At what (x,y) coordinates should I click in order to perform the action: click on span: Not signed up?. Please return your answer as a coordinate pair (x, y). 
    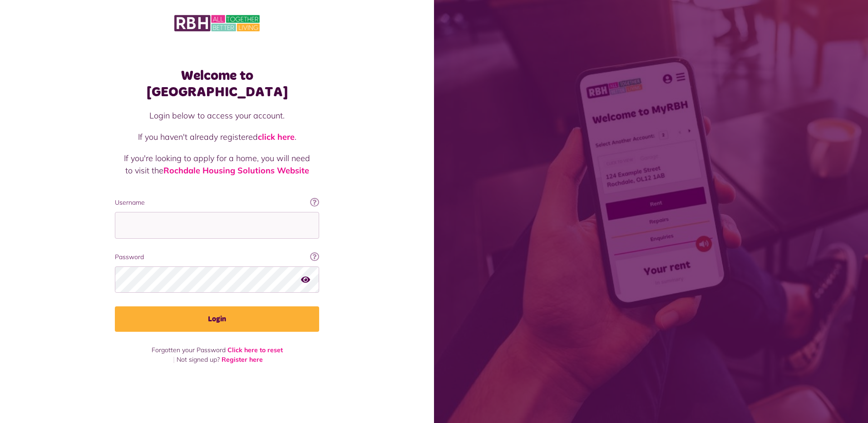
    Looking at the image, I should click on (198, 359).